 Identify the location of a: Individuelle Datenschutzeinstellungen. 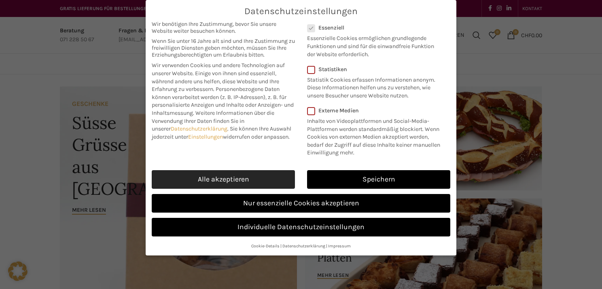
(301, 227).